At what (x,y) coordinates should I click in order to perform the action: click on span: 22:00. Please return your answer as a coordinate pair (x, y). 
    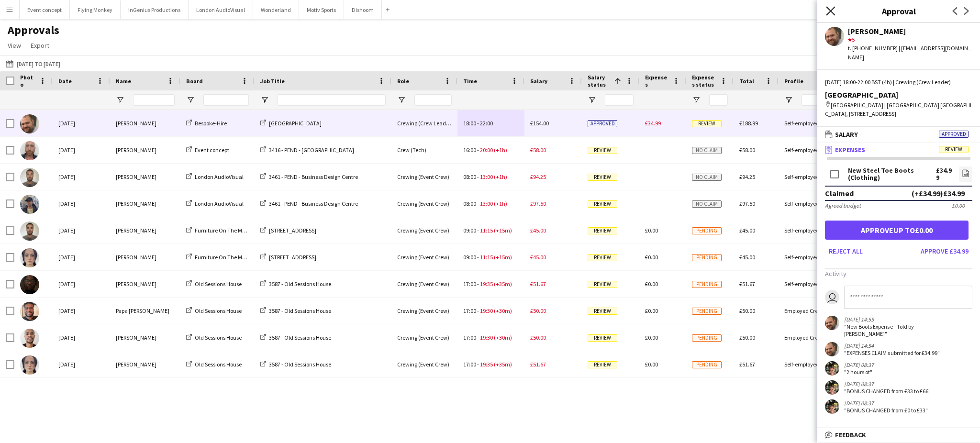
    Looking at the image, I should click on (486, 123).